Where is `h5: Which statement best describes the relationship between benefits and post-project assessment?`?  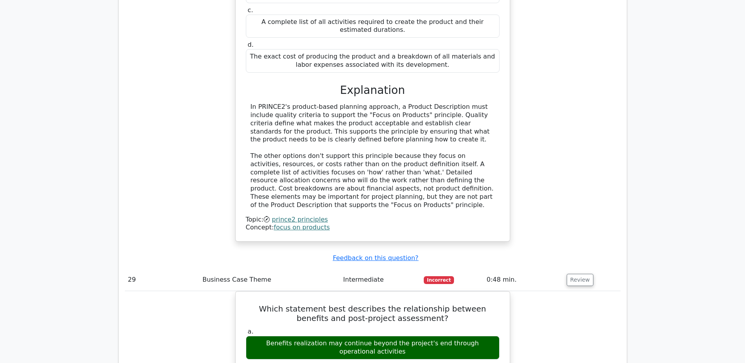
h5: Which statement best describes the relationship between benefits and post-project assessment? is located at coordinates (373, 313).